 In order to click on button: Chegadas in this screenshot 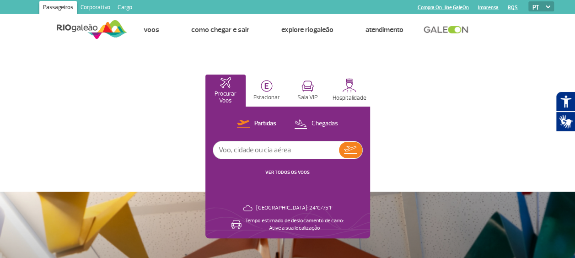, I will do `click(316, 124)`.